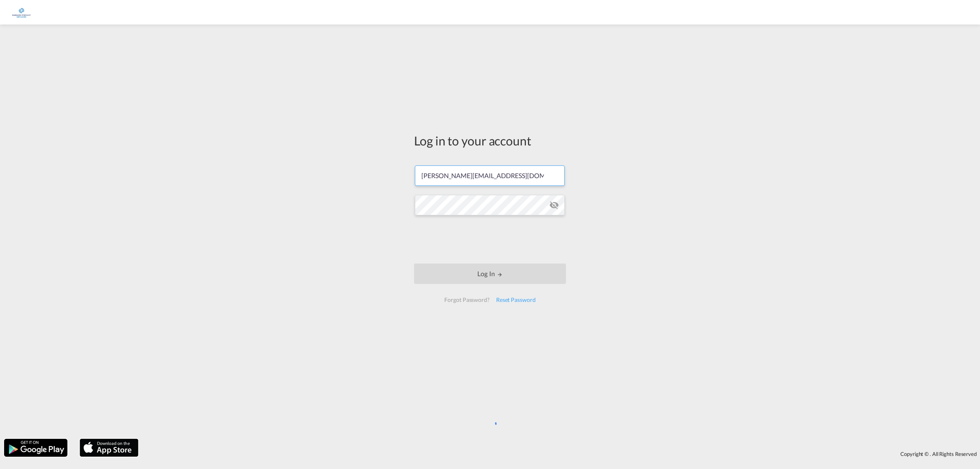  What do you see at coordinates (21, 12) in the screenshot?
I see `img: 4095d310b7c611ef8c2a6321fa84b80e.jpg` at bounding box center [21, 12].